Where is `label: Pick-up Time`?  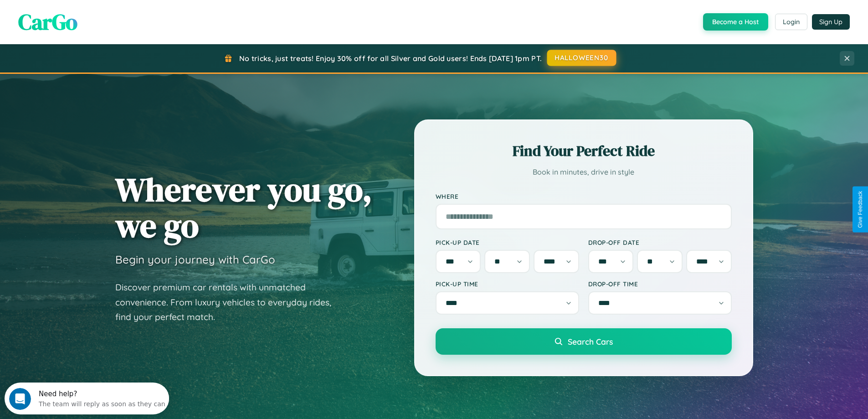 label: Pick-up Time is located at coordinates (508, 284).